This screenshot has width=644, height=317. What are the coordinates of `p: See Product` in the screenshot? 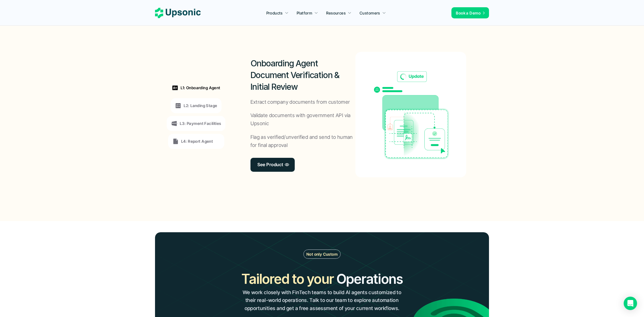 It's located at (270, 165).